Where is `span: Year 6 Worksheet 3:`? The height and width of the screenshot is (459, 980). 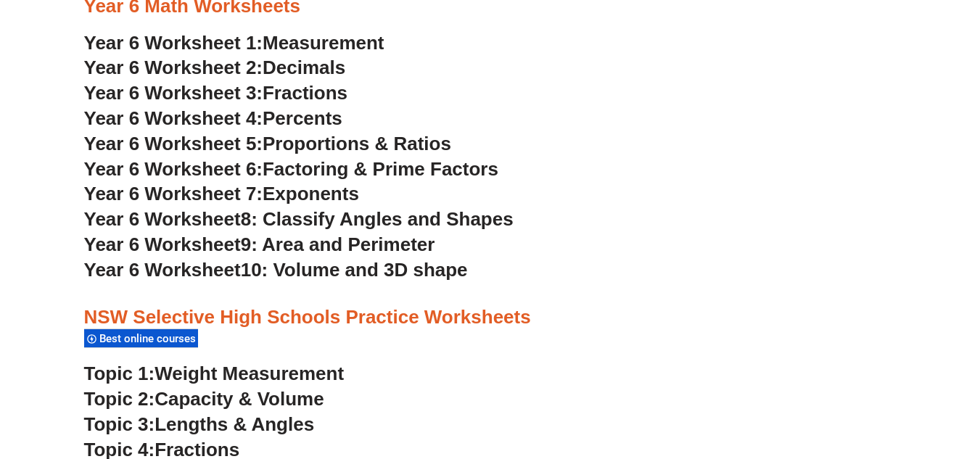
span: Year 6 Worksheet 3: is located at coordinates (173, 92).